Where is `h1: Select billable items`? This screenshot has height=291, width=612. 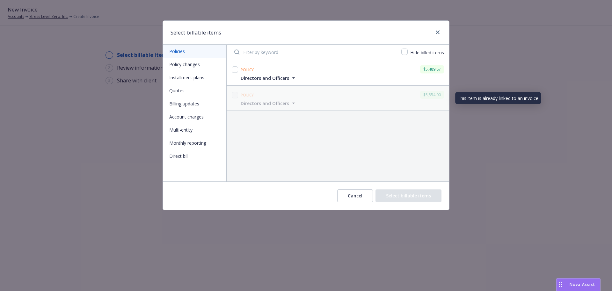
h1: Select billable items is located at coordinates (196, 33).